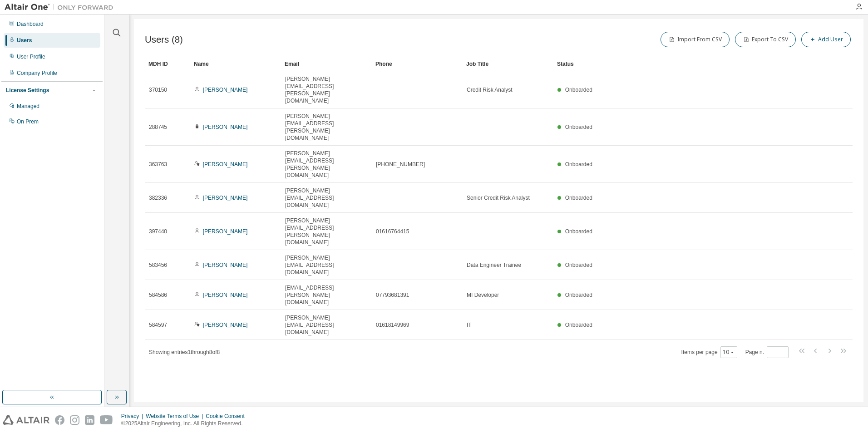 This screenshot has height=433, width=868. I want to click on img: youtube.svg, so click(107, 420).